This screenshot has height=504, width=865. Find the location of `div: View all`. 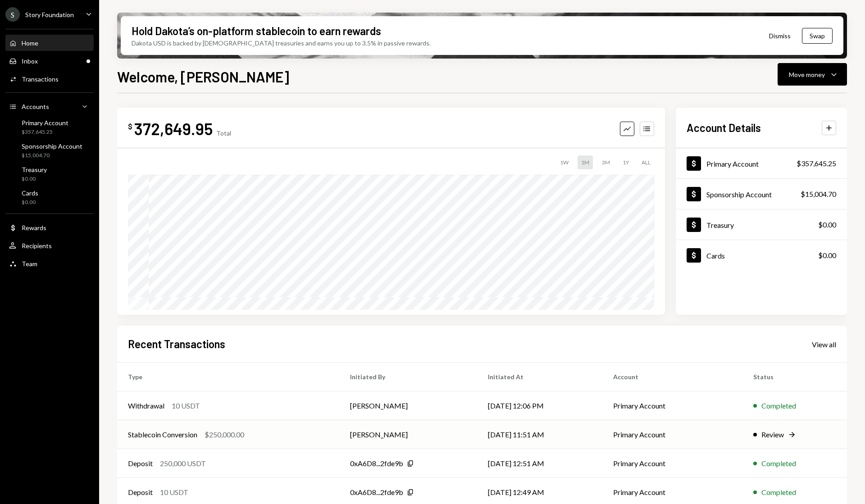

div: View all is located at coordinates (824, 344).